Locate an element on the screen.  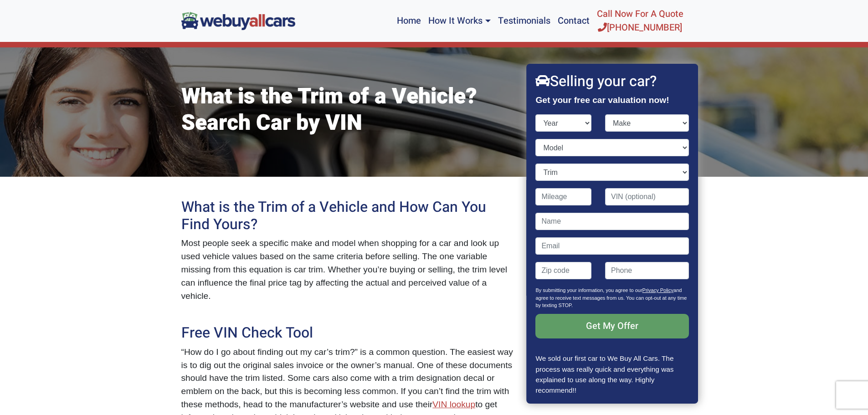
input: VIN (optional) is located at coordinates (647, 197).